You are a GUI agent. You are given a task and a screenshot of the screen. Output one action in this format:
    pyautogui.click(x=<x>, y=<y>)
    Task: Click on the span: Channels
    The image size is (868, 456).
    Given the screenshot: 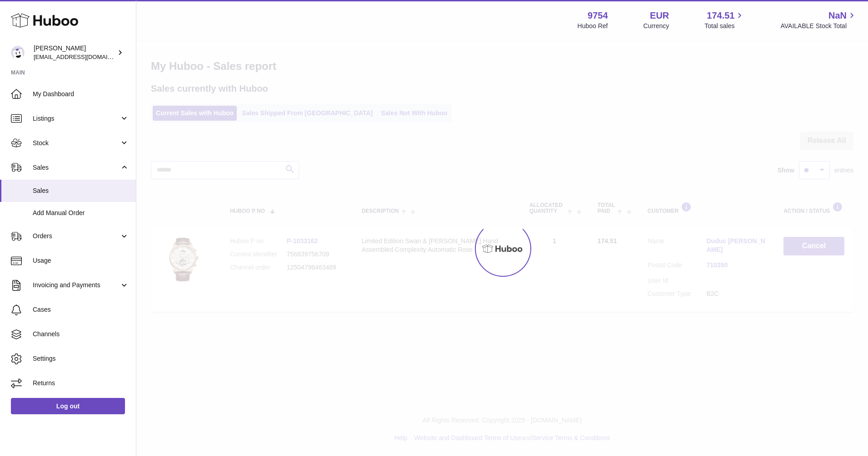 What is the action you would take?
    pyautogui.click(x=81, y=334)
    